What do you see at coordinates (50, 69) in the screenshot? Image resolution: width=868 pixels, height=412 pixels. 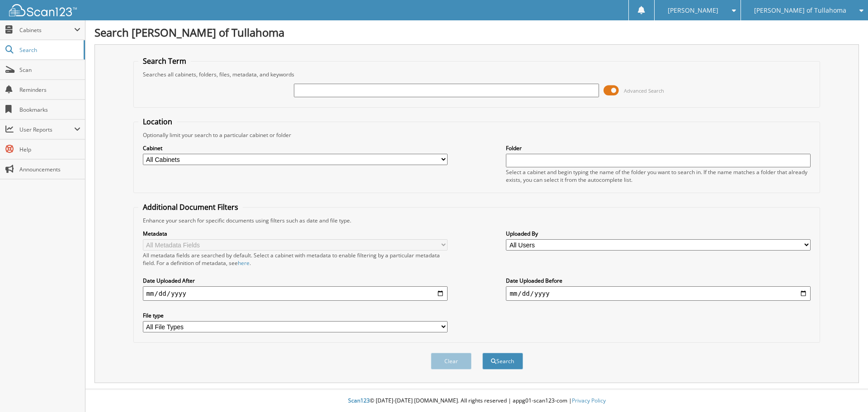 I see `span: Scan` at bounding box center [50, 69].